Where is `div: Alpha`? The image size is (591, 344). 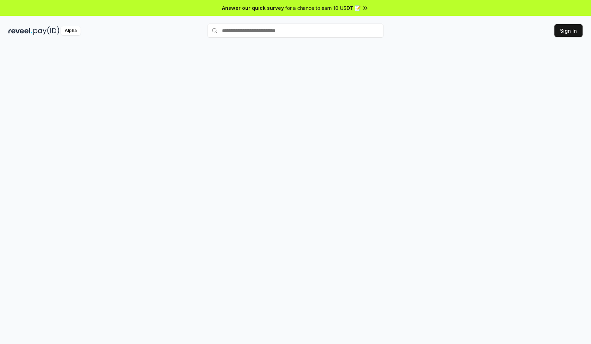
div: Alpha is located at coordinates (71, 31).